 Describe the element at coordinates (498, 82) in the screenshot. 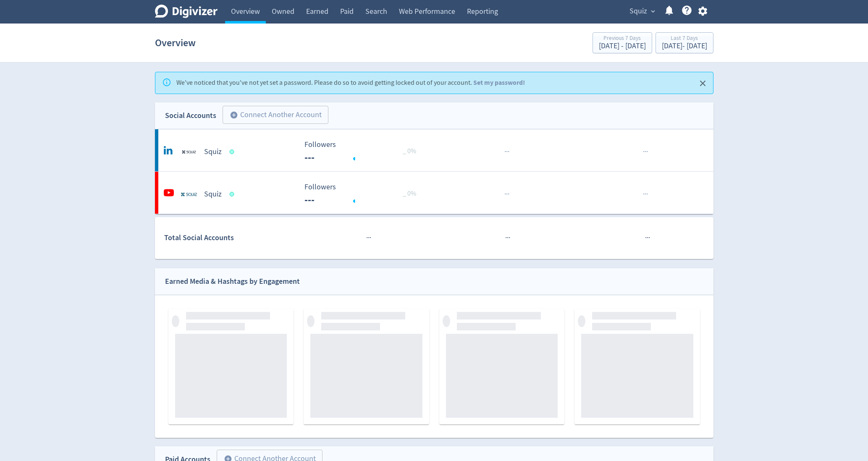

I see `a: Set my password!` at that location.